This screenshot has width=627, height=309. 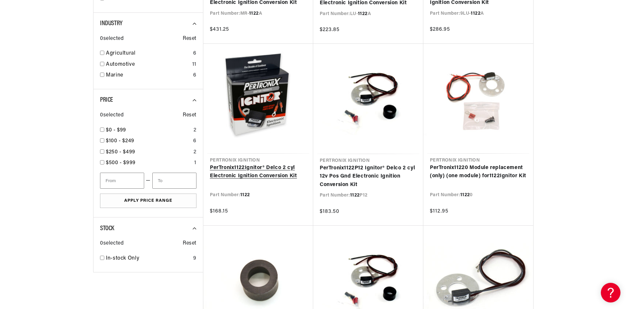 What do you see at coordinates (116, 130) in the screenshot?
I see `span: $0 - $99` at bounding box center [116, 130].